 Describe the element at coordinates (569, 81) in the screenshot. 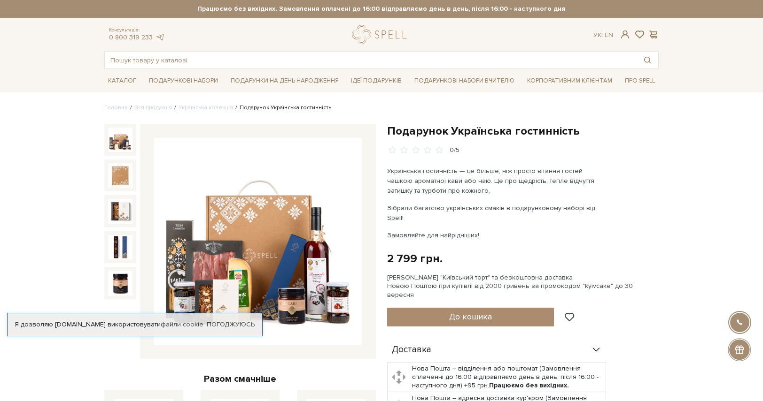

I see `a: Корпоративним клієнтам` at that location.